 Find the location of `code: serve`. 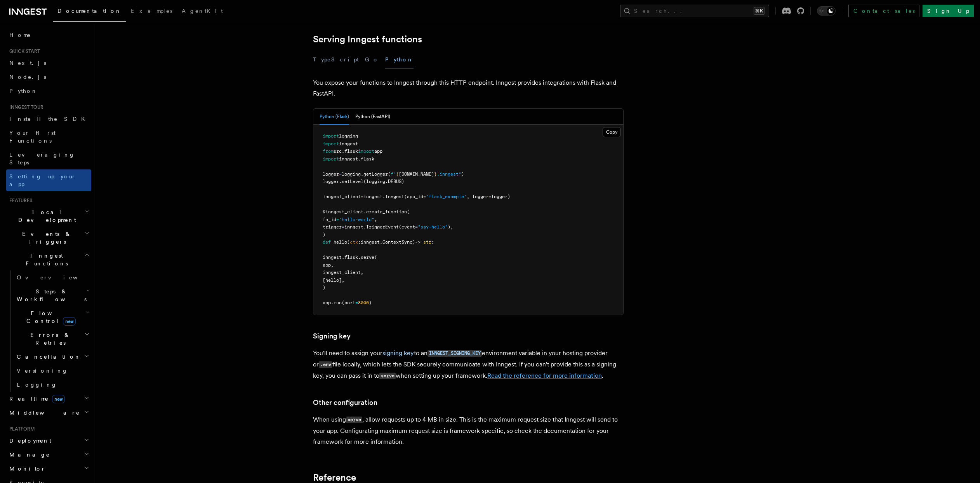

code: serve is located at coordinates (354, 419).